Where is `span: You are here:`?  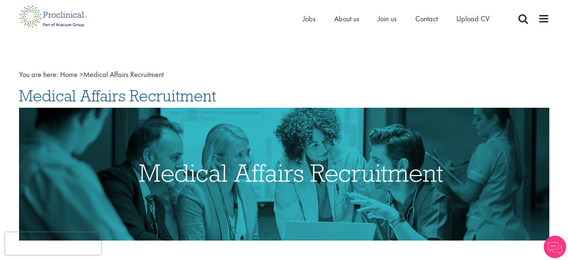
span: You are here: is located at coordinates (38, 74).